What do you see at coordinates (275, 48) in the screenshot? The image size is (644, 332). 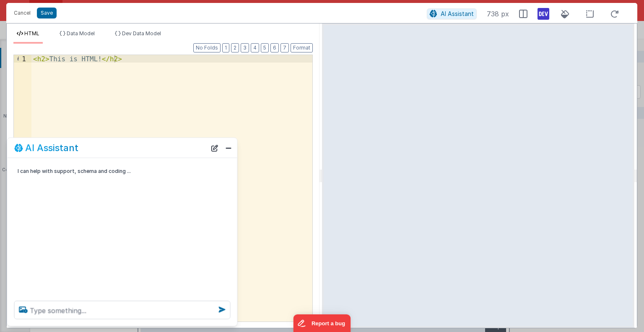 I see `button: 6` at bounding box center [275, 48].